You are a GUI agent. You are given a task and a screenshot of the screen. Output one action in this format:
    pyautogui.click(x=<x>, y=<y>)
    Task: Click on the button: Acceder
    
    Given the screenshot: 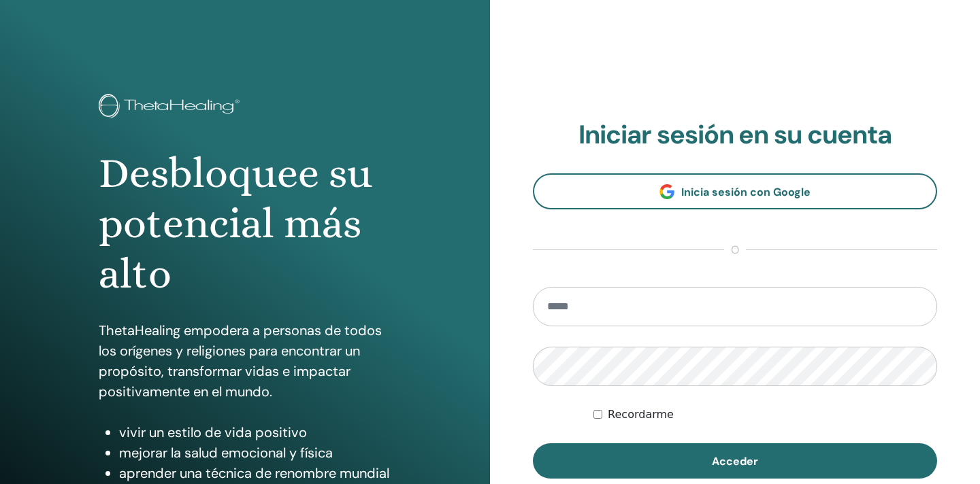 What is the action you would take?
    pyautogui.click(x=736, y=461)
    